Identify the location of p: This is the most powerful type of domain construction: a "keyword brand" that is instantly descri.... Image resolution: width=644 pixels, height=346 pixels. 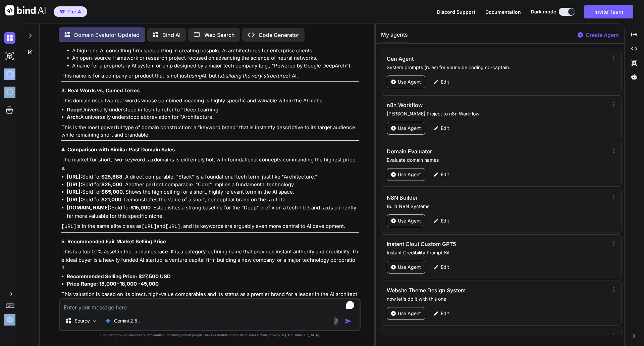
(210, 131).